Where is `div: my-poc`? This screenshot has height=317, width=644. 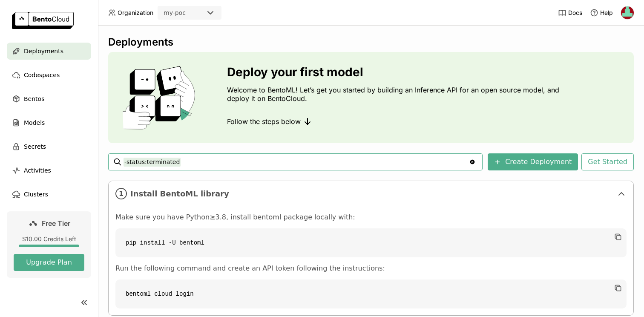 div: my-poc is located at coordinates (174, 13).